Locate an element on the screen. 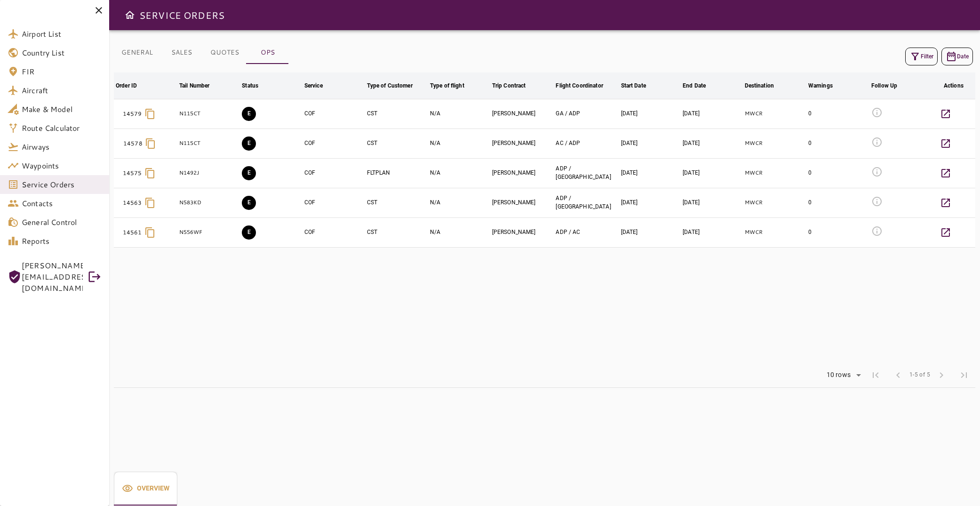  button: SALES is located at coordinates (182, 53).